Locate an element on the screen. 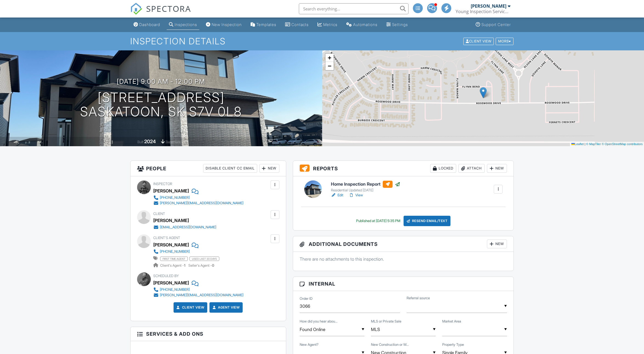 The height and width of the screenshot is (354, 644). div: Templates is located at coordinates (267, 24).